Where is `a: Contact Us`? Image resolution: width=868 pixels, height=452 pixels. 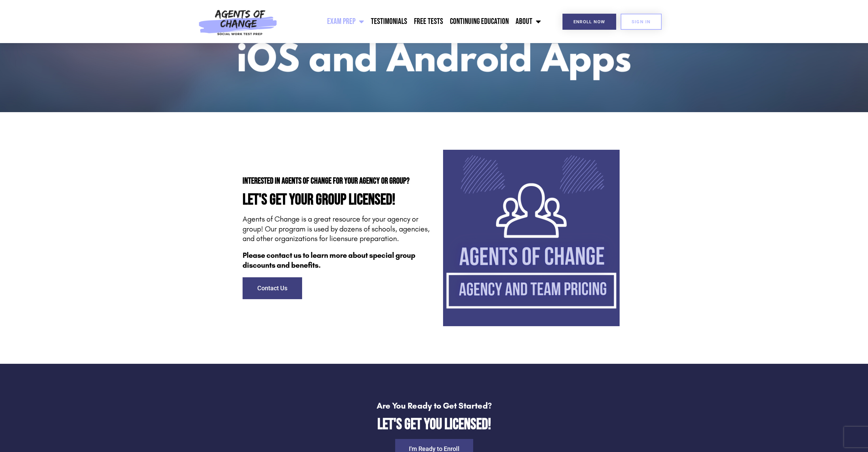
a: Contact Us is located at coordinates (273, 288).